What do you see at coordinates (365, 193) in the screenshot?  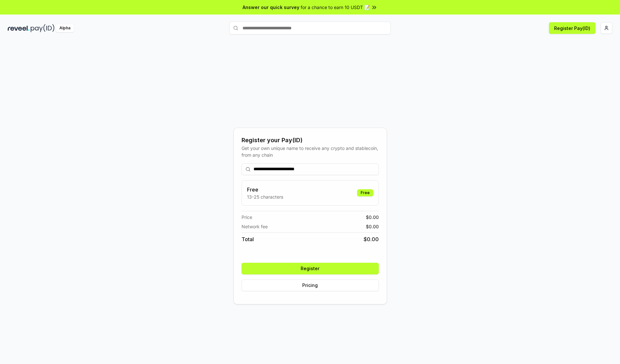 I see `div: Free` at bounding box center [365, 193].